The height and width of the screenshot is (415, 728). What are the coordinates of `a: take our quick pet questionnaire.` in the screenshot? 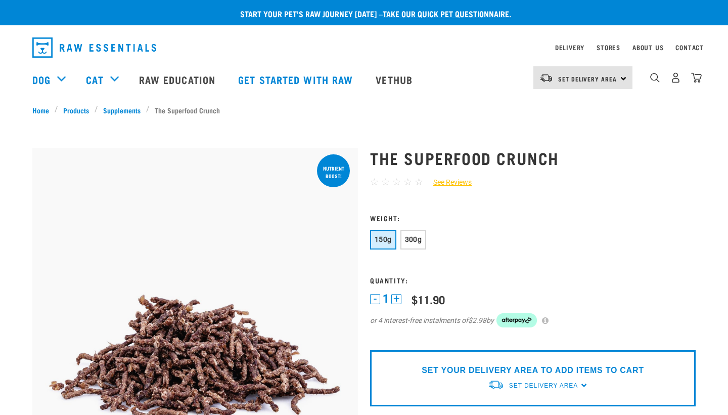 It's located at (447, 13).